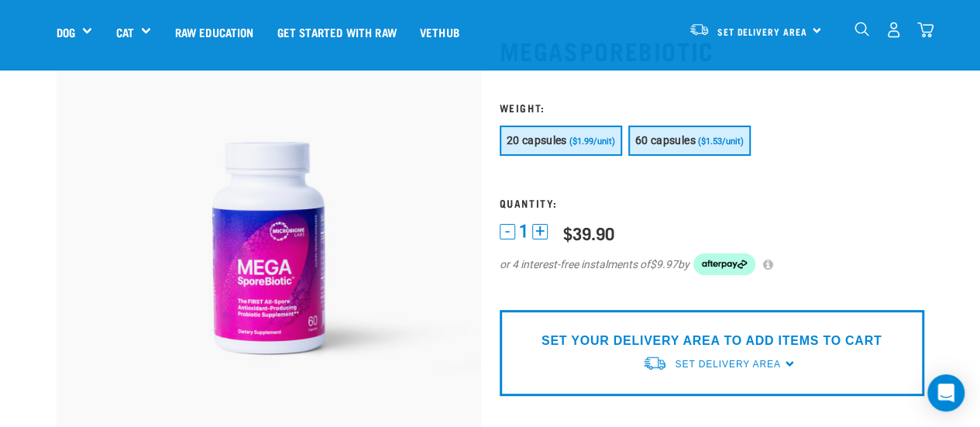 This screenshot has width=980, height=427. What do you see at coordinates (711, 202) in the screenshot?
I see `h3: Quantity:` at bounding box center [711, 202].